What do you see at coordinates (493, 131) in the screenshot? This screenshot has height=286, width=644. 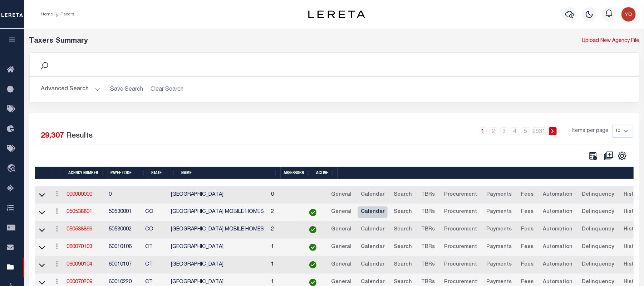 I see `a: 2` at bounding box center [493, 131].